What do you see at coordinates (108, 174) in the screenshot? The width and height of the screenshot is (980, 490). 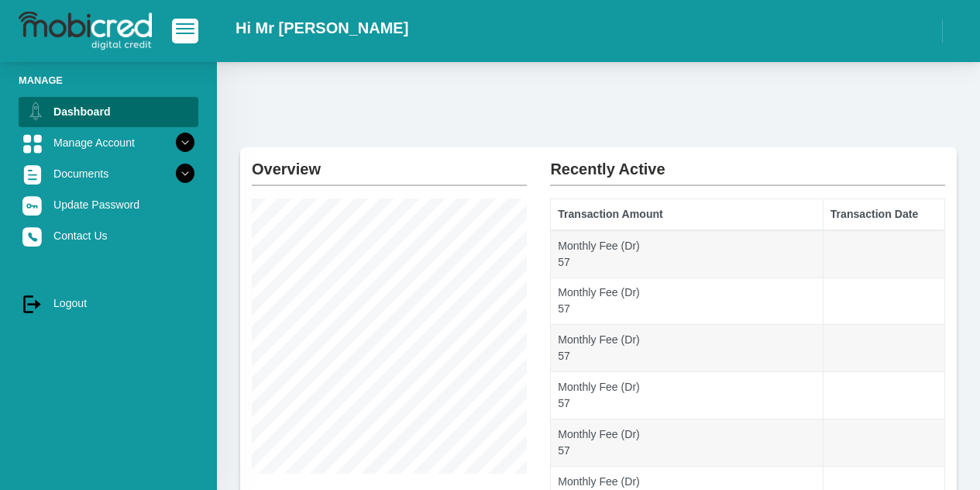 I see `a: Documents` at bounding box center [108, 174].